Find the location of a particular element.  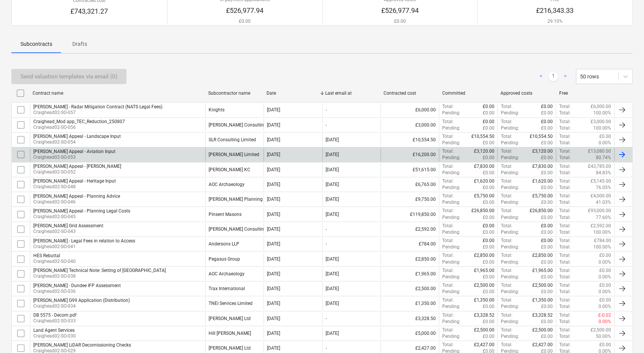

div: £9,750.00 is located at coordinates (409, 199).